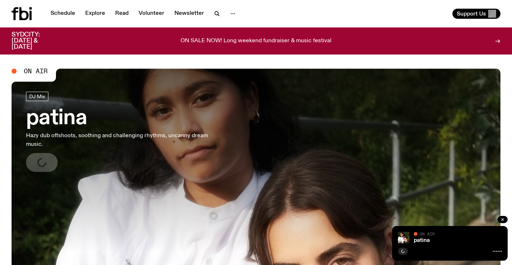 The width and height of the screenshot is (512, 265). What do you see at coordinates (118, 140) in the screenshot?
I see `p: Hazy dub offshoots, soothing and challenging rhythms, uncanny dream music.` at bounding box center [118, 140].